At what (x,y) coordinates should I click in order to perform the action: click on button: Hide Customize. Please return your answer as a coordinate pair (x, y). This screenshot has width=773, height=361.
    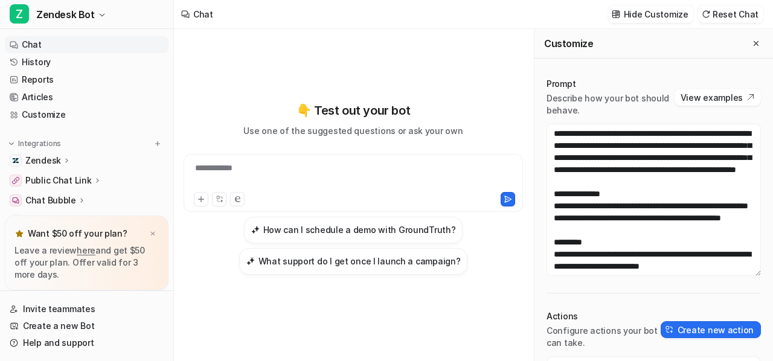
    Looking at the image, I should click on (650, 14).